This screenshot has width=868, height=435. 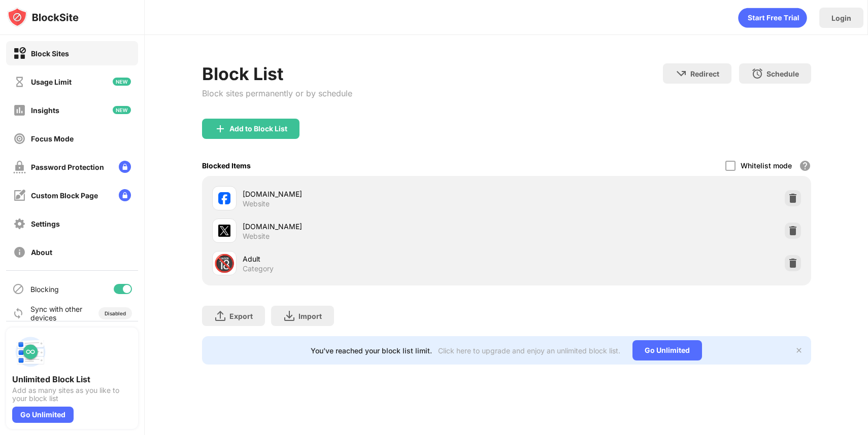 I want to click on div: animation, so click(x=773, y=18).